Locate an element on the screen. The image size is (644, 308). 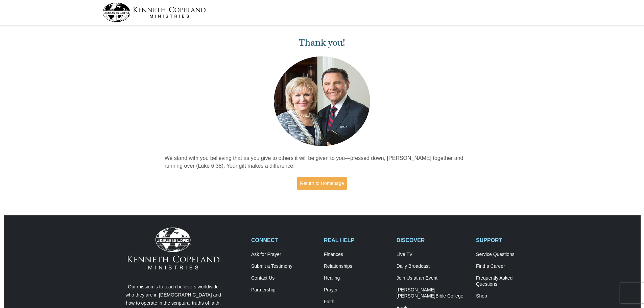
h1: Thank you! is located at coordinates (322, 43).